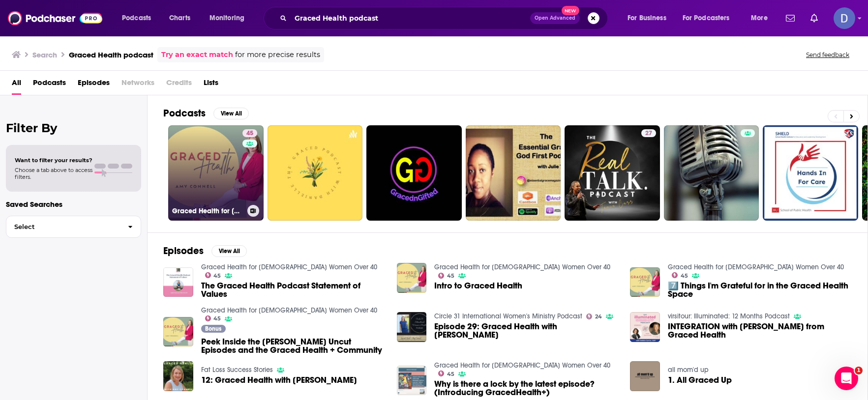 This screenshot has height=400, width=868. Describe the element at coordinates (73, 227) in the screenshot. I see `button: Select` at that location.